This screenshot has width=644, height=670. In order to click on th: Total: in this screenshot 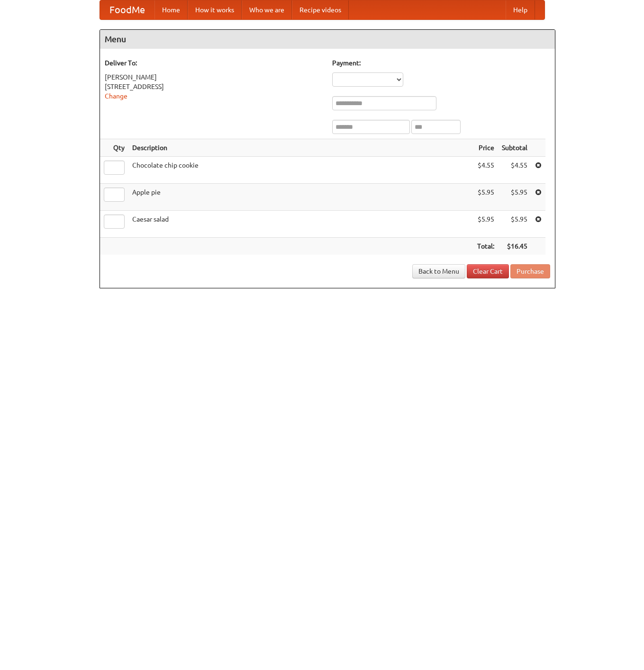, I will do `click(486, 246)`.